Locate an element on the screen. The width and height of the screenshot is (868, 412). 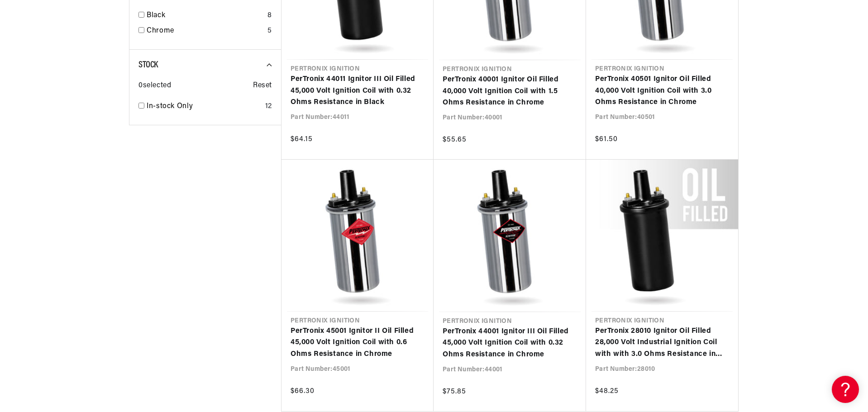
a: Chrome is located at coordinates (205, 31).